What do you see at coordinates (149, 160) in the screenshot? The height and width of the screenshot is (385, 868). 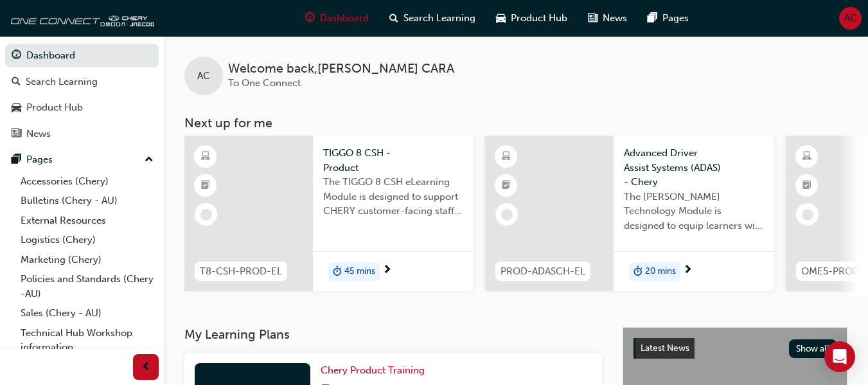 I see `span: up-icon` at bounding box center [149, 160].